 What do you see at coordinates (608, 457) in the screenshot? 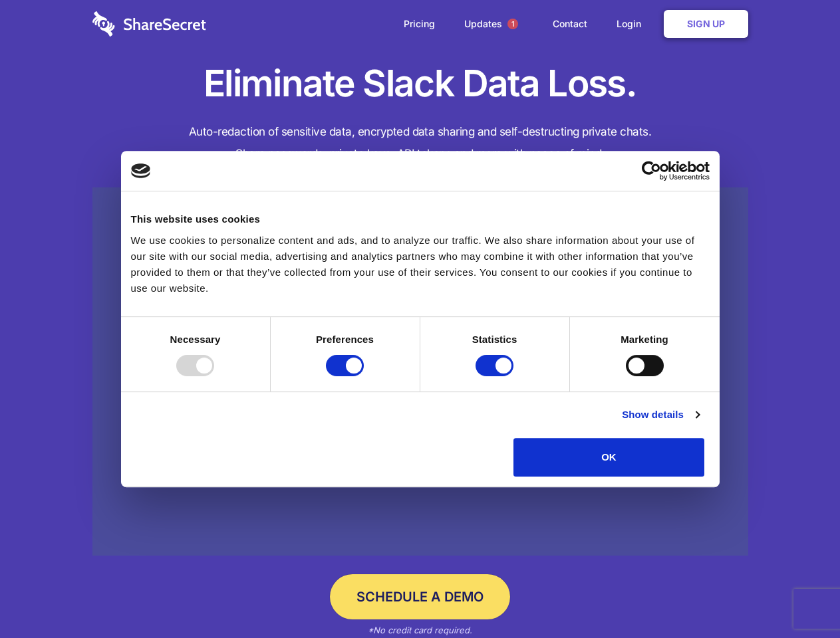
I see `button: OK` at bounding box center [608, 457].